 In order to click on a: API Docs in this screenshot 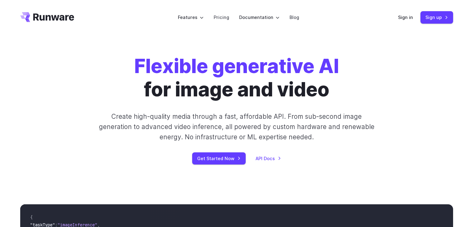, I will do `click(268, 158)`.